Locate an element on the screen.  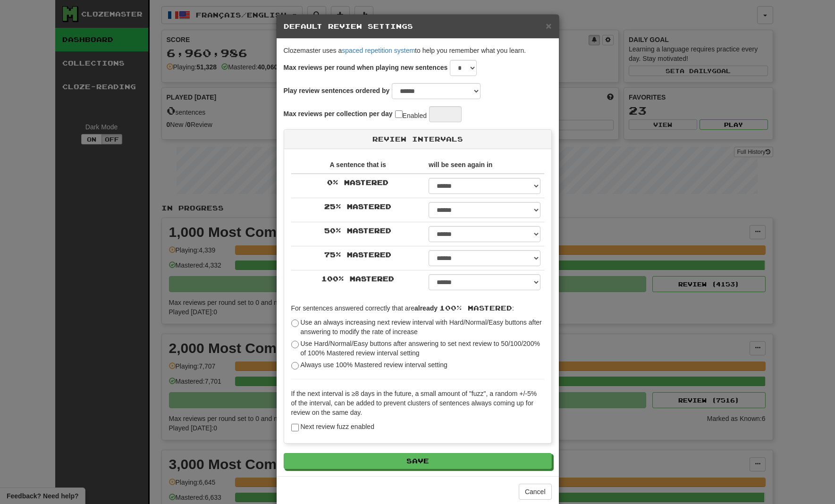
label: 50 % Mastered is located at coordinates (358, 231).